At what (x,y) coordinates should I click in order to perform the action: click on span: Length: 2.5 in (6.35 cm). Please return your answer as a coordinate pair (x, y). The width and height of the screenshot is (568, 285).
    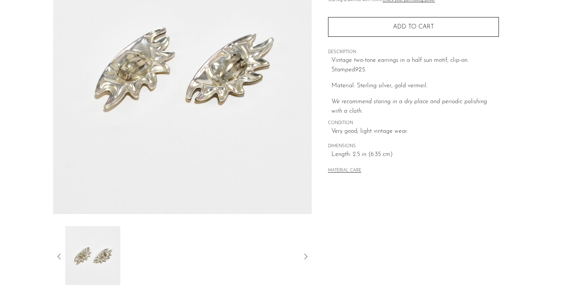
    Looking at the image, I should click on (415, 155).